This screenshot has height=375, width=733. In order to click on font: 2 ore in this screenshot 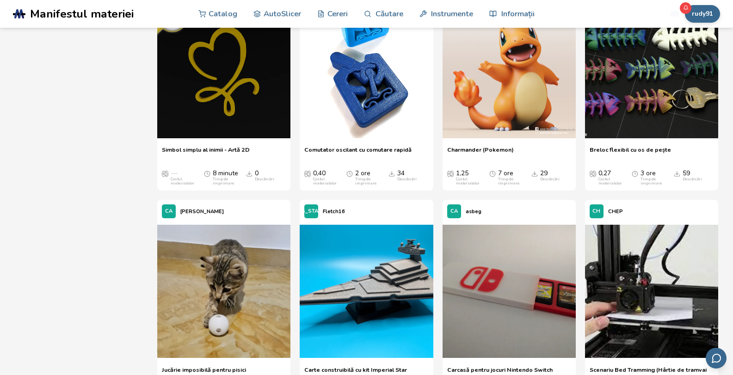, I will do `click(362, 173)`.